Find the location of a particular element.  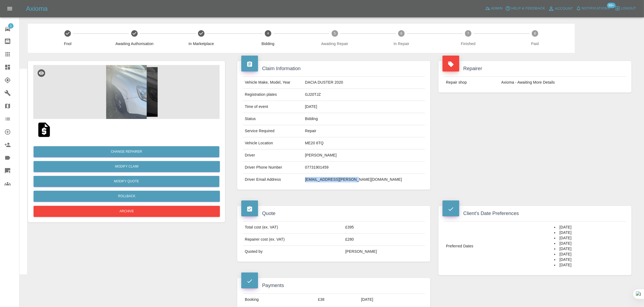

h4: Repairer is located at coordinates (535, 68).